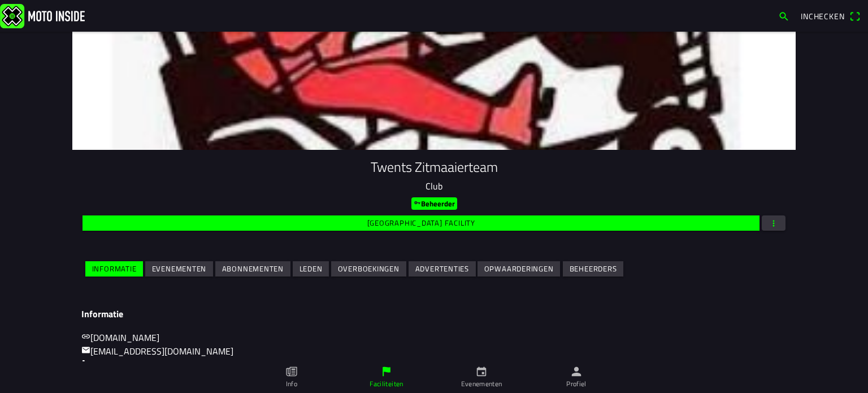  Describe the element at coordinates (481, 383) in the screenshot. I see `ion-label: Evenementen` at that location.